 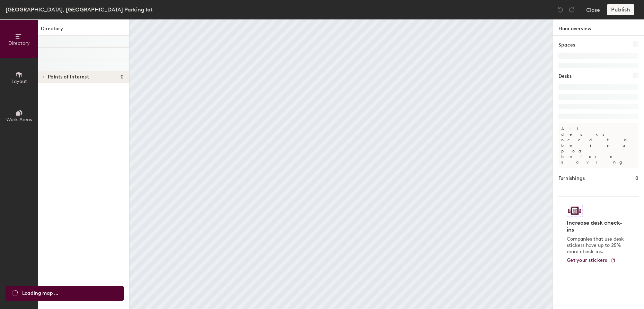 I want to click on span: Work Areas, so click(x=19, y=119).